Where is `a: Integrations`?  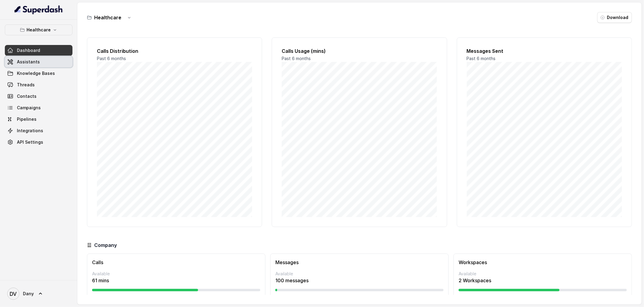 a: Integrations is located at coordinates (39, 131).